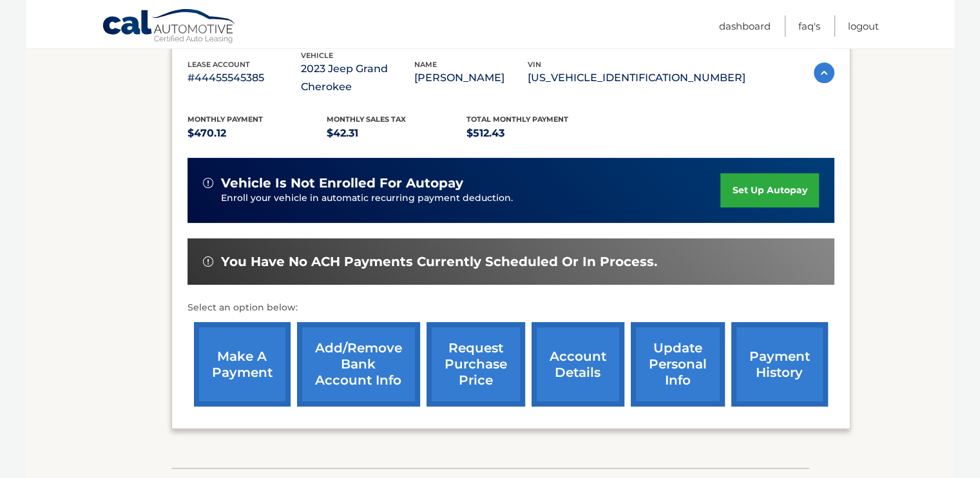 This screenshot has height=478, width=980. I want to click on a: Dashboard, so click(745, 26).